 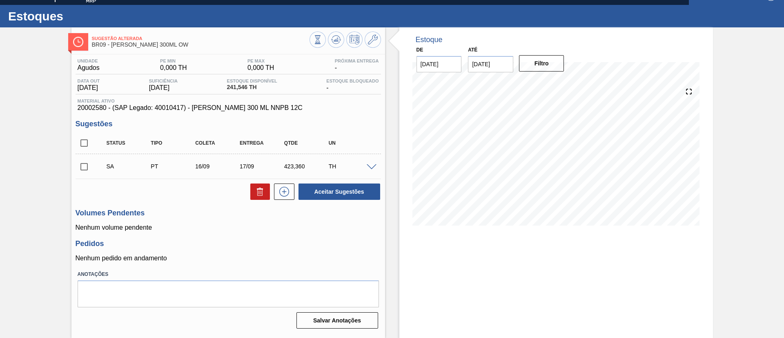 What do you see at coordinates (420, 50) in the screenshot?
I see `label: De` at bounding box center [420, 50].